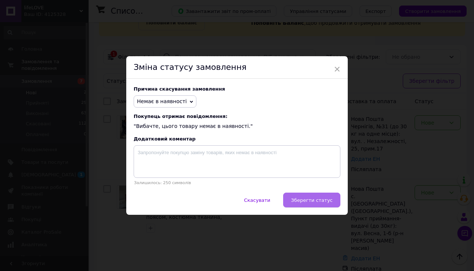 This screenshot has height=271, width=474. What do you see at coordinates (312, 200) in the screenshot?
I see `span: Зберегти статус` at bounding box center [312, 200].